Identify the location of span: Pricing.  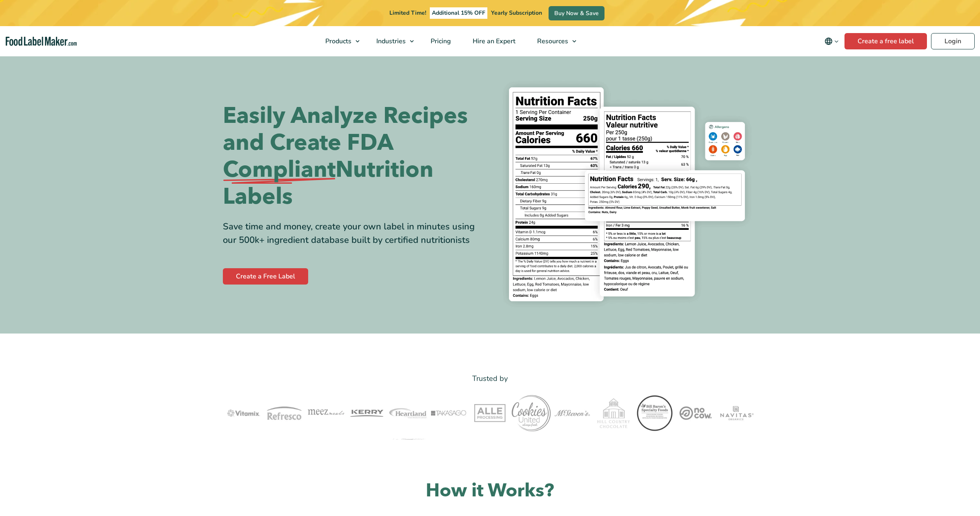
(440, 41).